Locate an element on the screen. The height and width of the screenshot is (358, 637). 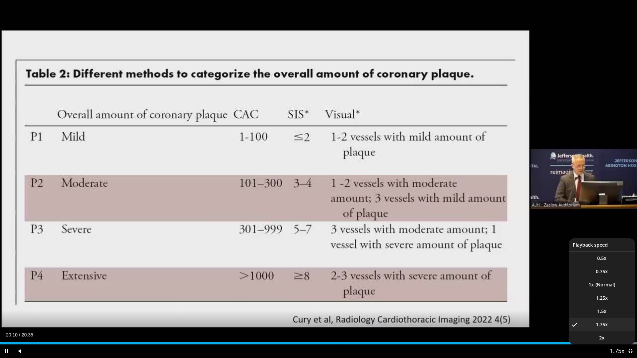
span: 1.5x is located at coordinates (602, 311).